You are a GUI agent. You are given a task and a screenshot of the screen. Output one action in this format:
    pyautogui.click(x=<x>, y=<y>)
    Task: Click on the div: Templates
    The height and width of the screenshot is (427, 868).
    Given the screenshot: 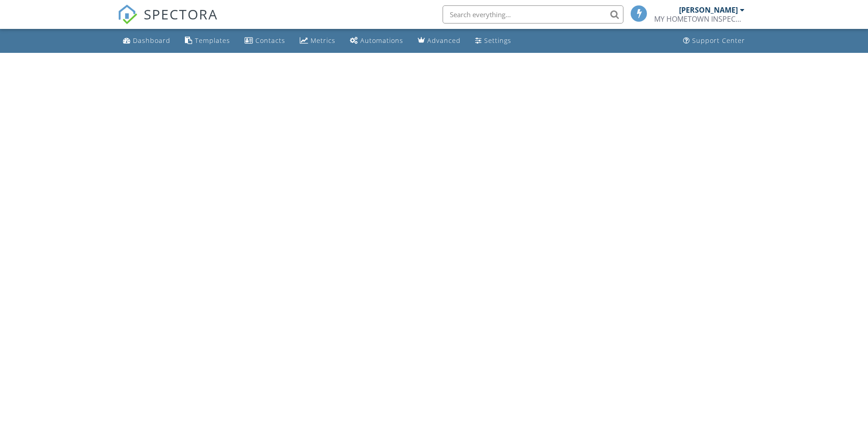 What is the action you would take?
    pyautogui.click(x=212, y=40)
    